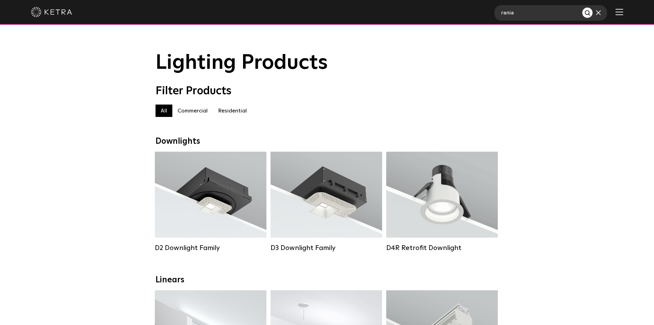 The height and width of the screenshot is (325, 654). What do you see at coordinates (242, 63) in the screenshot?
I see `span: Lighting Products` at bounding box center [242, 63].